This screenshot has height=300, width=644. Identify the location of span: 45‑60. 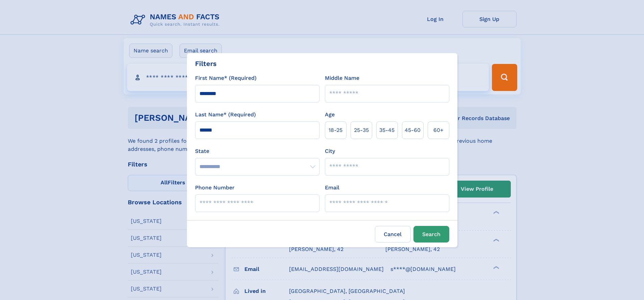
(412, 131).